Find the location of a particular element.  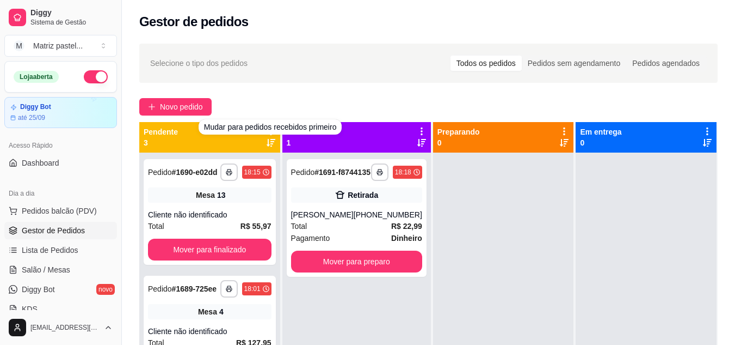

a: Diggy Botaté 25/09 is located at coordinates (60, 112).